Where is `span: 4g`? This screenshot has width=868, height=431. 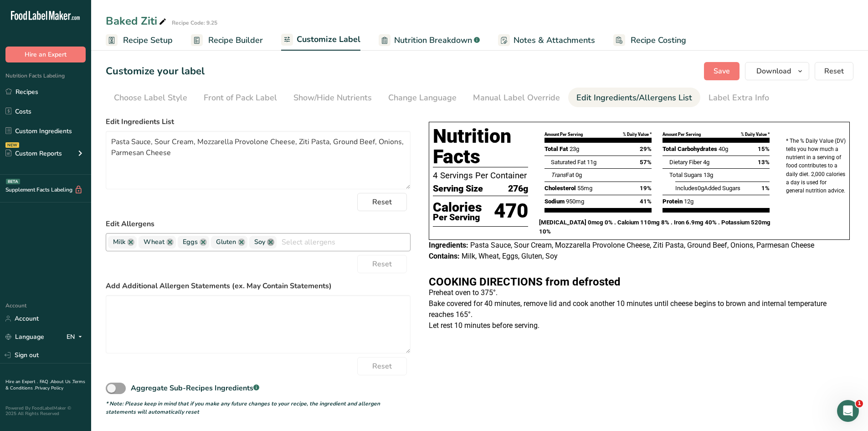 span: 4g is located at coordinates (706, 162).